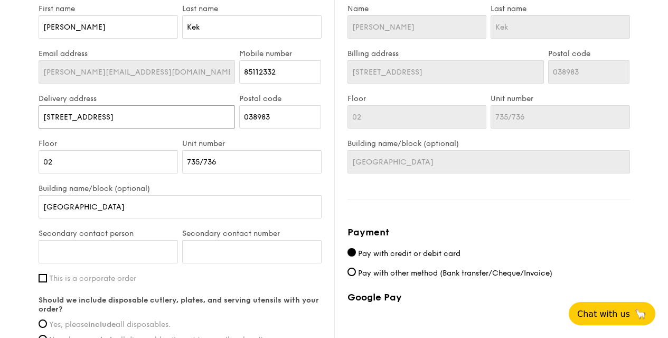 The image size is (668, 338). I want to click on span: Yes, please all disposables., so click(110, 324).